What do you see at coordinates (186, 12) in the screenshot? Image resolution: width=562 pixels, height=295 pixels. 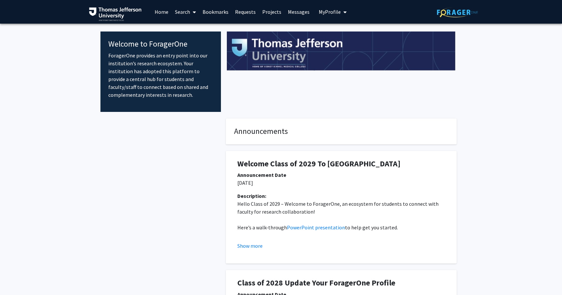 I see `a: Search` at bounding box center [186, 12].